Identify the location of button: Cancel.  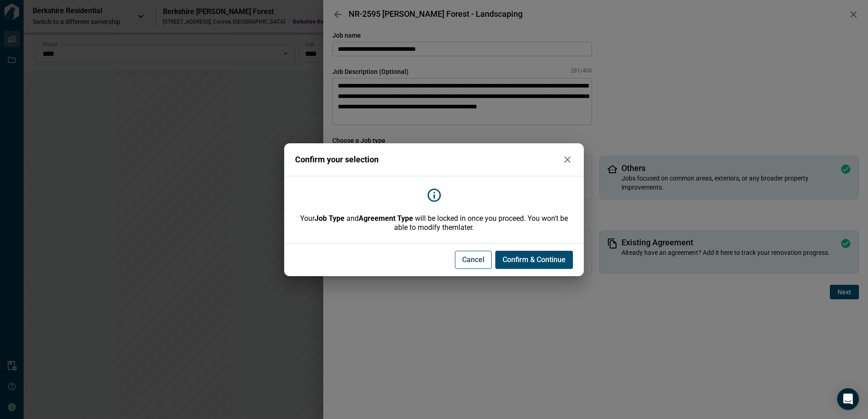
(473, 260).